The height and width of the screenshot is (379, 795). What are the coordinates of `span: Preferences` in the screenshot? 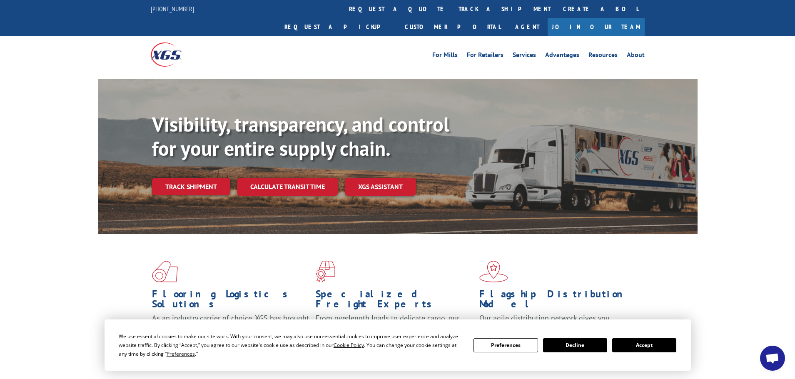 It's located at (181, 354).